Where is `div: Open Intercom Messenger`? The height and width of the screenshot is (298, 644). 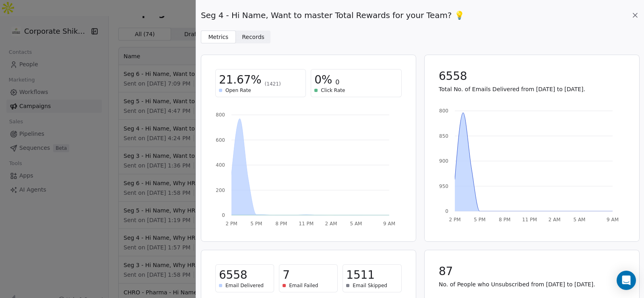 div: Open Intercom Messenger is located at coordinates (626, 281).